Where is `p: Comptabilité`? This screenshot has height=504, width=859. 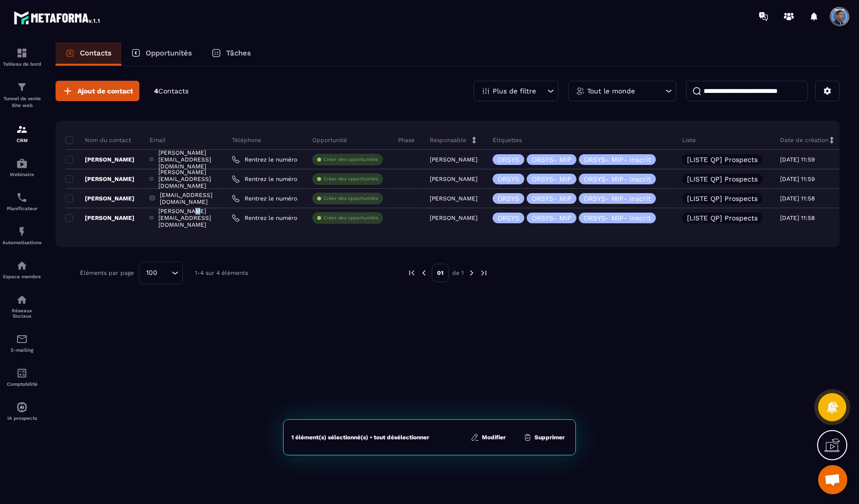 p: Comptabilité is located at coordinates (22, 384).